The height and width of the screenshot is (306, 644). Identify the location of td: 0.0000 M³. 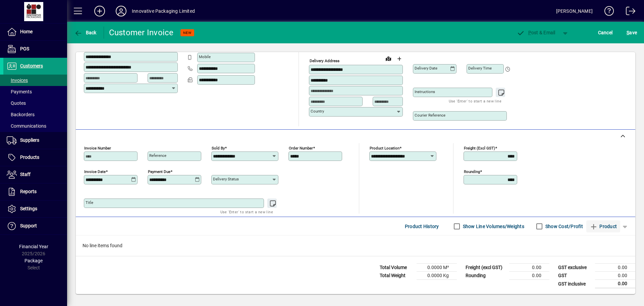
(436, 267).